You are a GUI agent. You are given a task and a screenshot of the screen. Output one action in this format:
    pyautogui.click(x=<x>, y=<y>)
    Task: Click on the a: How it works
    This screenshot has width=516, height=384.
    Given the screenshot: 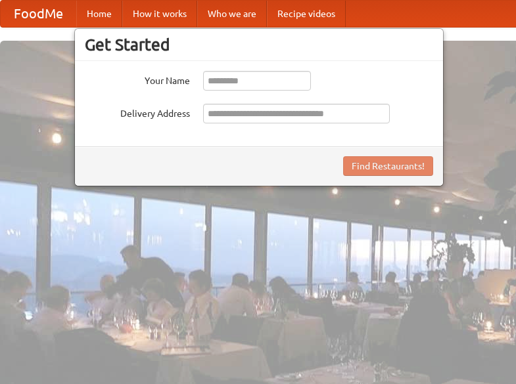 What is the action you would take?
    pyautogui.click(x=160, y=14)
    